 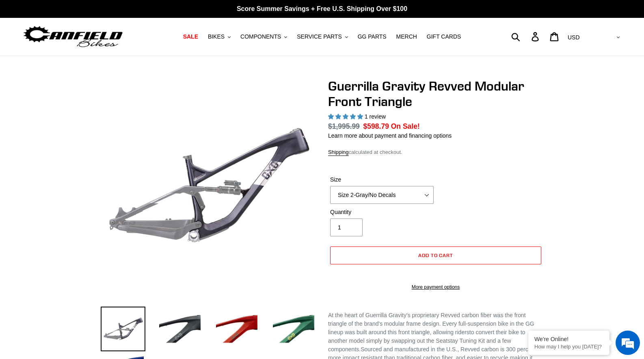 What do you see at coordinates (444, 36) in the screenshot?
I see `span: GIFT CARDS` at bounding box center [444, 36].